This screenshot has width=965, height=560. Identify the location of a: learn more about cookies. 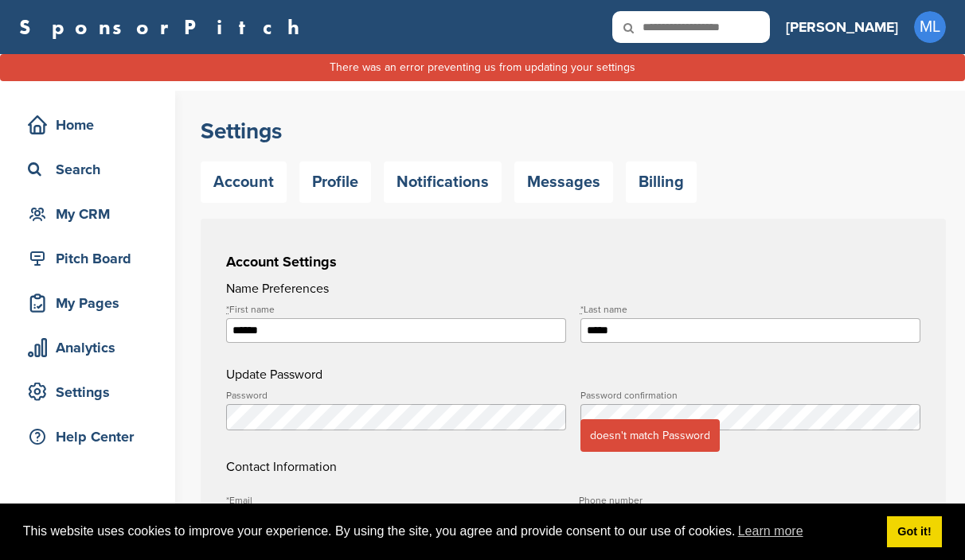
(770, 532).